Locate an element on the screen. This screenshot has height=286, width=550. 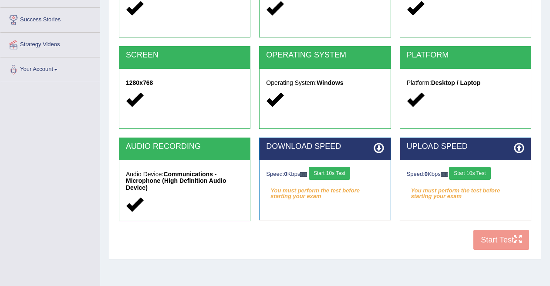
a: Strategy Videos is located at coordinates (50, 44).